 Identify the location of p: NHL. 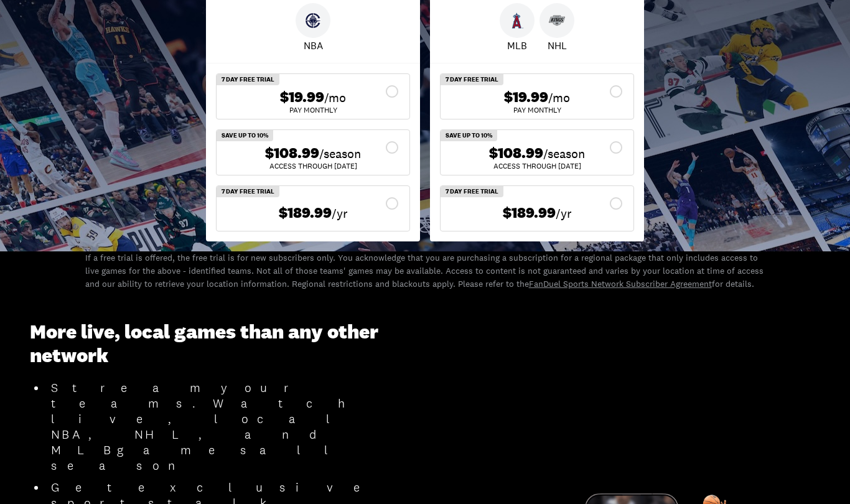
(557, 46).